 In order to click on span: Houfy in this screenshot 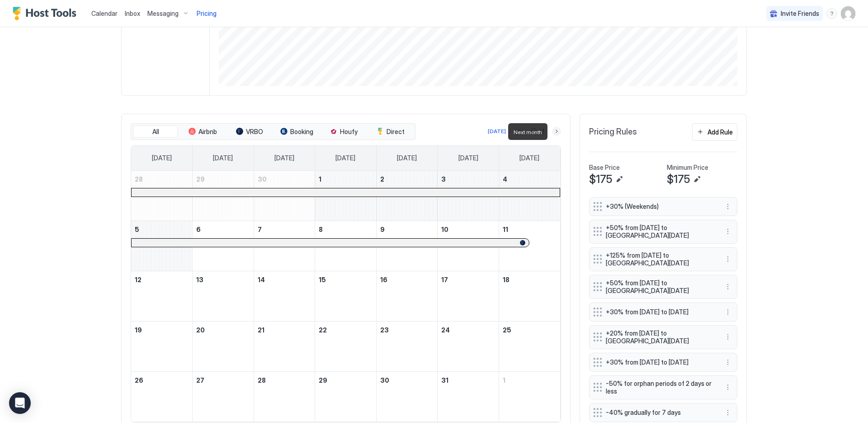, I will do `click(348, 131)`.